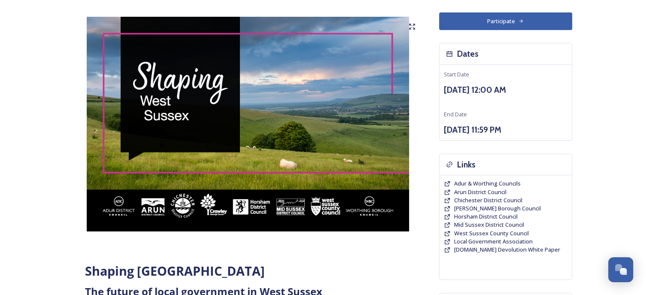 The image size is (646, 295). Describe the element at coordinates (487, 183) in the screenshot. I see `a: Adur & Worthing Councils` at that location.